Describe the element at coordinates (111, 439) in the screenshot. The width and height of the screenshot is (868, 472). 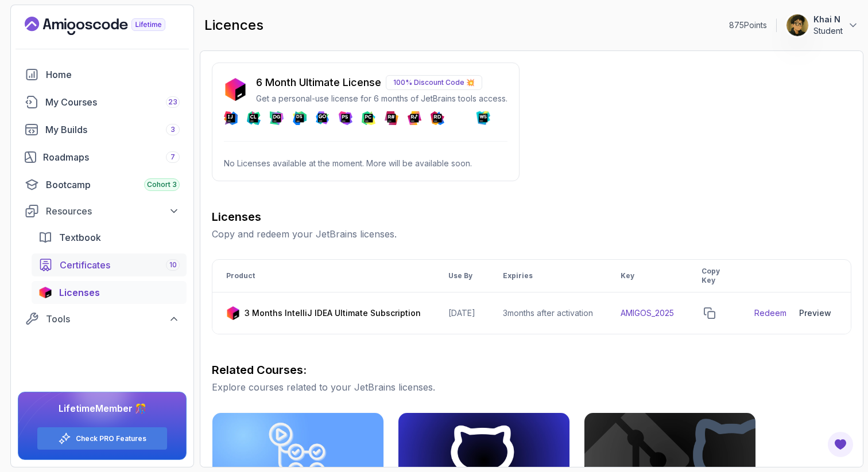
I see `a: Check PRO Features` at that location.